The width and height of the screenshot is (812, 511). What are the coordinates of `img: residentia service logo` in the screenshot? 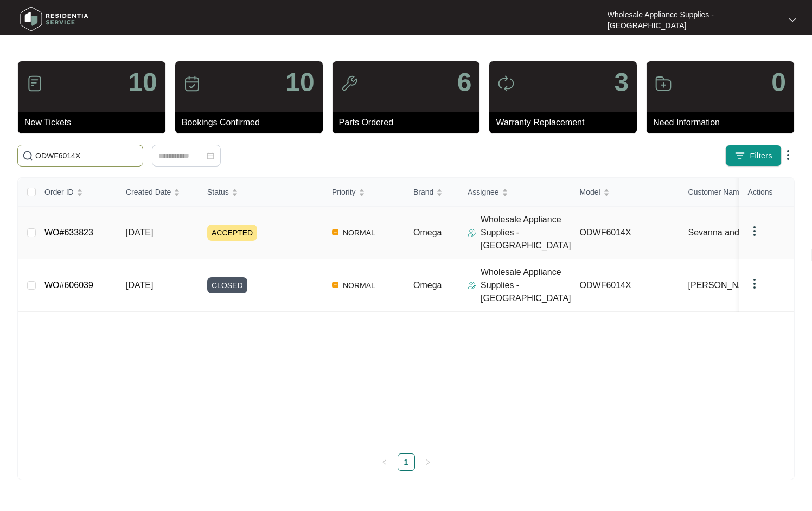 It's located at (54, 19).